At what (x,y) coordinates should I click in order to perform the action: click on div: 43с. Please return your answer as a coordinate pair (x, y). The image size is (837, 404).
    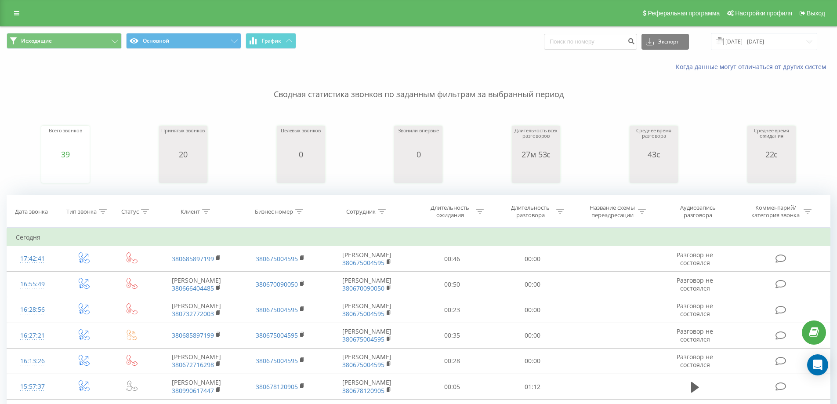
    Looking at the image, I should click on (654, 154).